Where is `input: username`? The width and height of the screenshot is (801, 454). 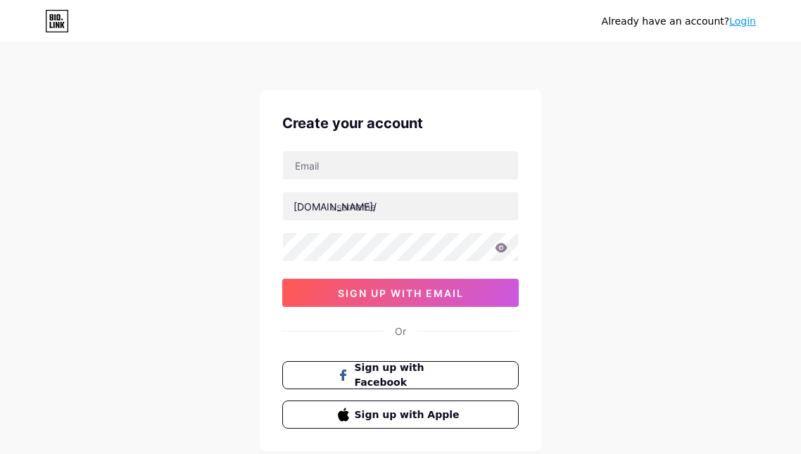 input: username is located at coordinates (401, 206).